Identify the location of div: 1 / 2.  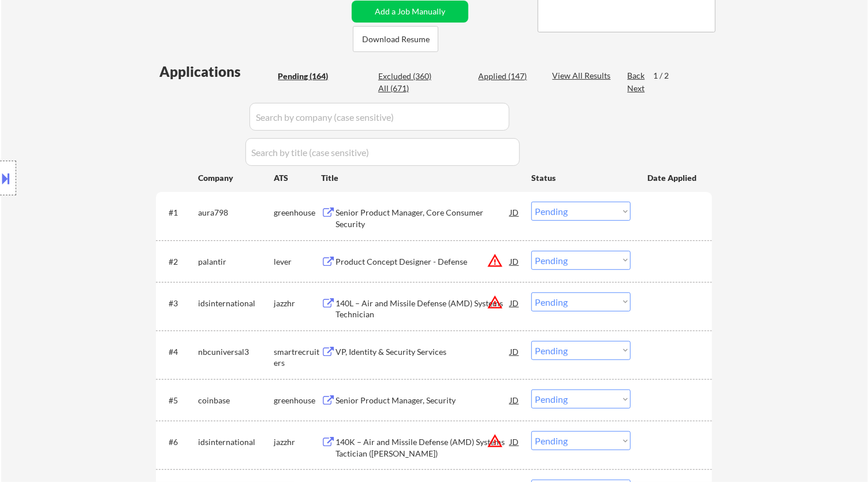
(666, 76).